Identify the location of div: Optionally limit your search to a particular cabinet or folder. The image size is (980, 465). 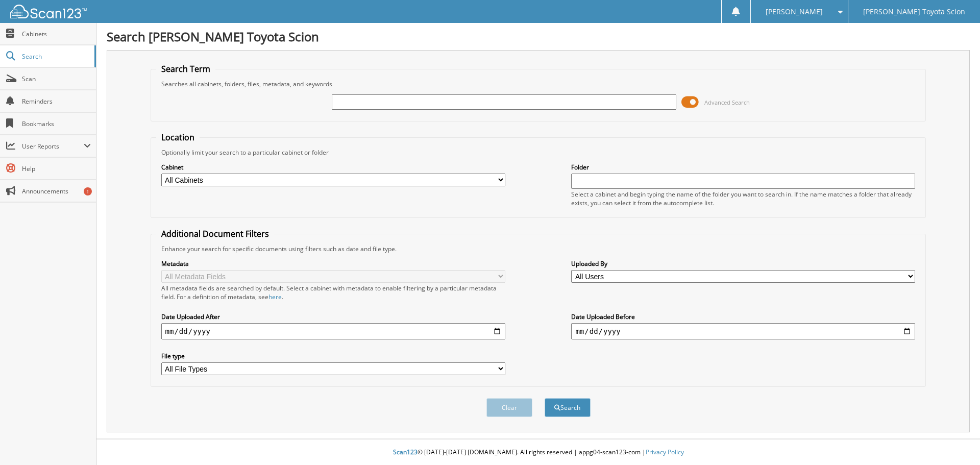
(538, 152).